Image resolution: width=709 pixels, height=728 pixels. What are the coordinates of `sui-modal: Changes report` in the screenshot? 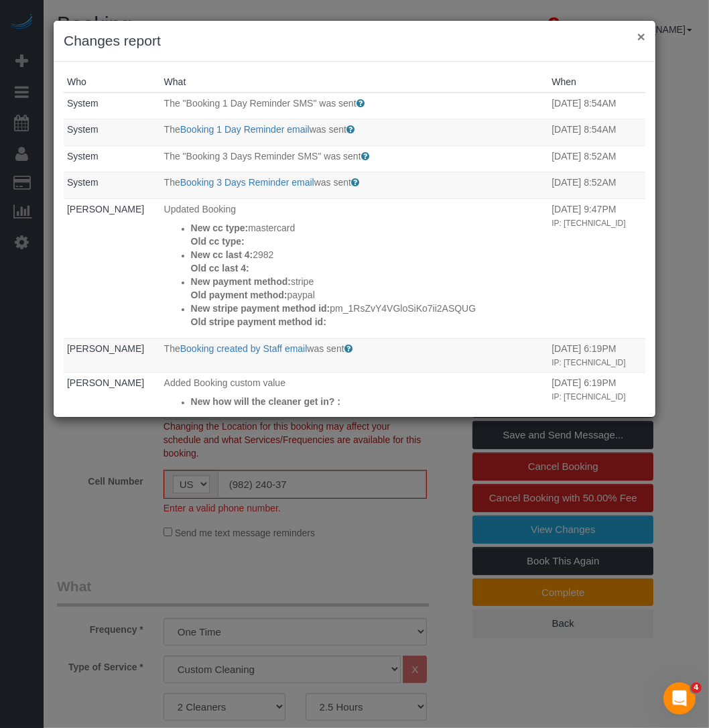 It's located at (354, 218).